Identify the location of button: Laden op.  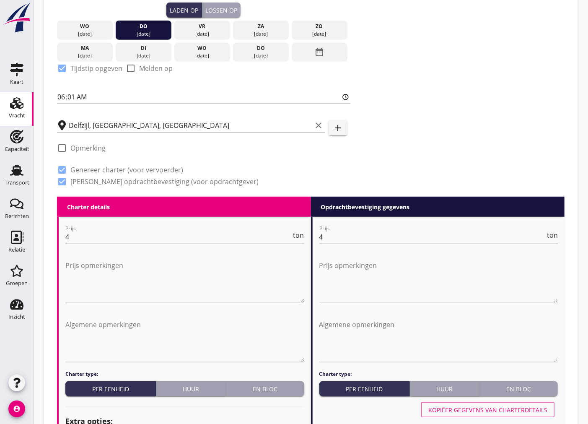
(184, 10).